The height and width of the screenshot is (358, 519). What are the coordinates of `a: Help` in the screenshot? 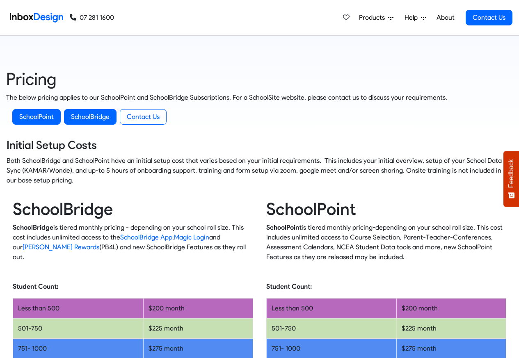 It's located at (415, 18).